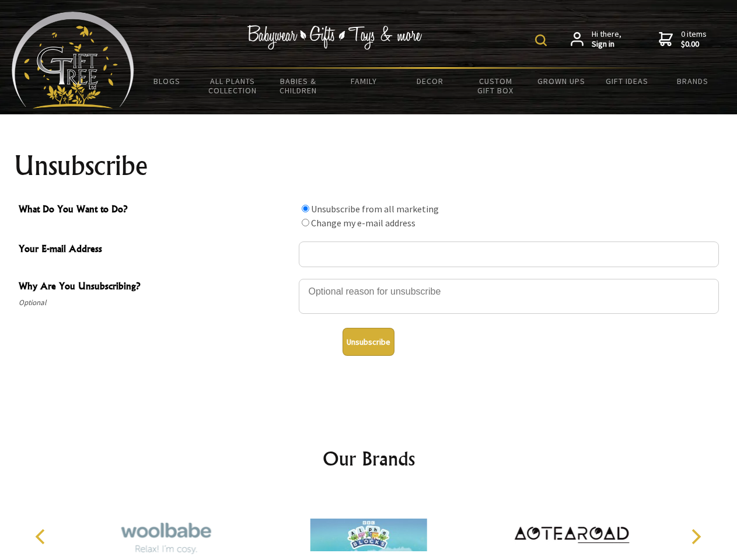  Describe the element at coordinates (42, 537) in the screenshot. I see `button: Previous` at that location.